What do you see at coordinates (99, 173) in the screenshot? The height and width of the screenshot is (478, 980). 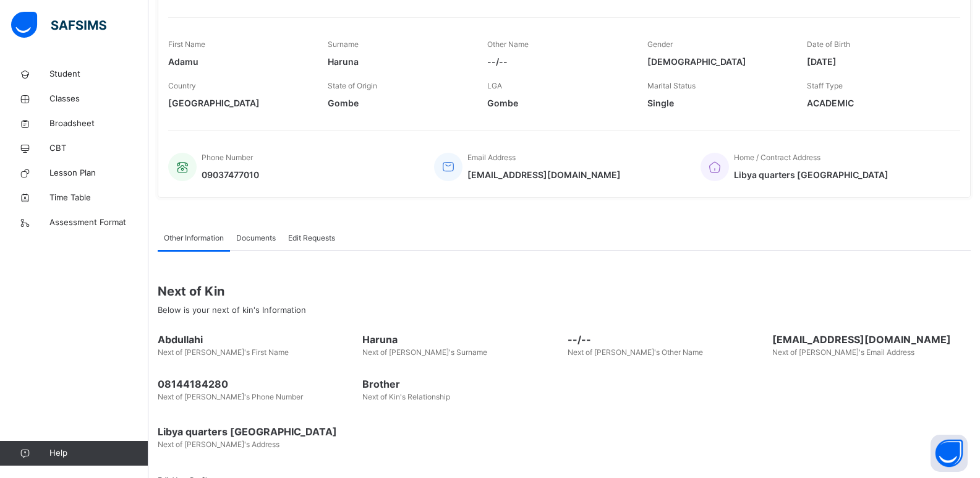 I see `span: Lesson Plan` at bounding box center [99, 173].